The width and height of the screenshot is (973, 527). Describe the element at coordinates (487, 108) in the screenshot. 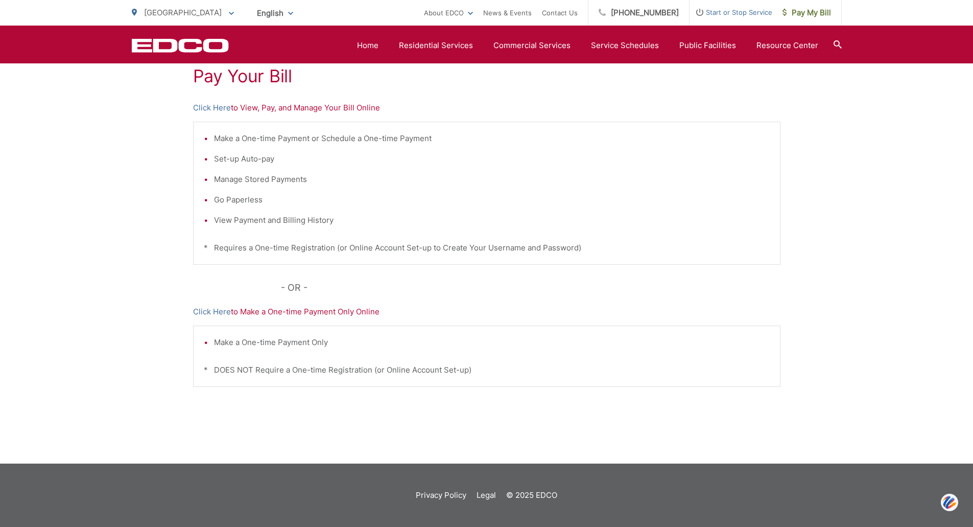

I see `p: to View, Pay, and Manage Your Bill Online` at that location.